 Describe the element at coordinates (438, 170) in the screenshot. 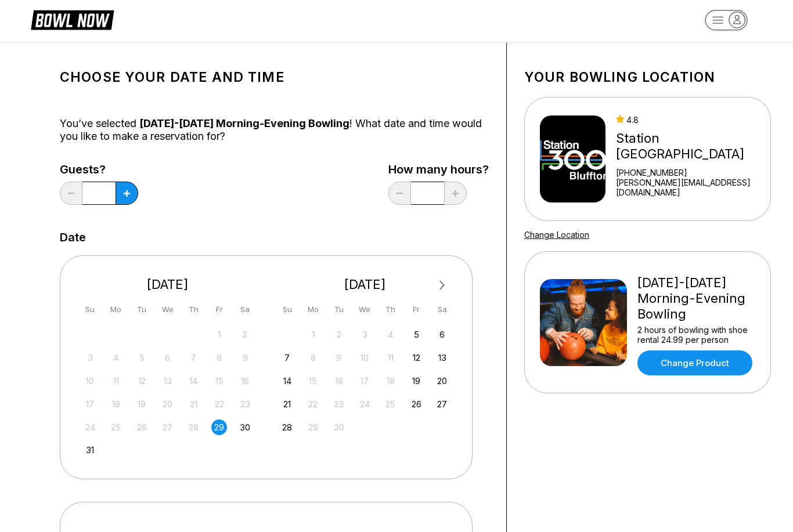

I see `label: How many hours?` at that location.